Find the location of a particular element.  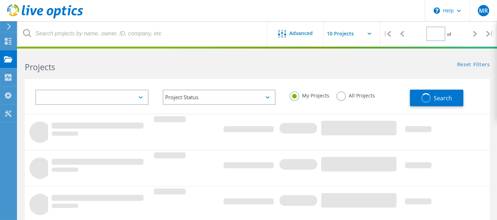

a: Reset Filters is located at coordinates (474, 65).